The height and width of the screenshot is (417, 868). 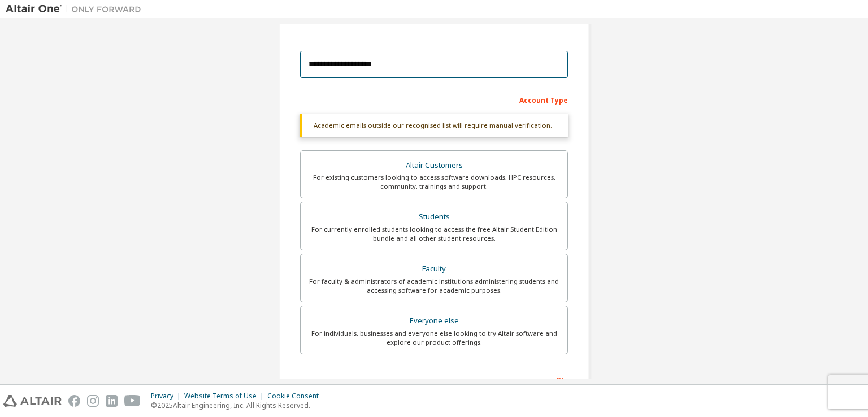 What do you see at coordinates (296, 396) in the screenshot?
I see `div: Cookie Consent` at bounding box center [296, 396].